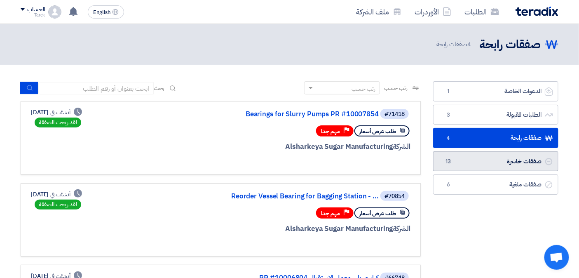  Describe the element at coordinates (495, 91) in the screenshot. I see `a: الدعوات الخاصة1` at that location.